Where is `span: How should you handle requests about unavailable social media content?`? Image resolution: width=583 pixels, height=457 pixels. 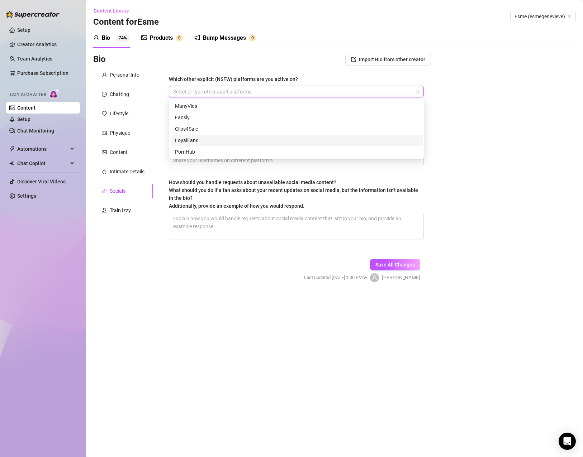
span: How should you handle requests about unavailable social media content? is located at coordinates (293, 194).